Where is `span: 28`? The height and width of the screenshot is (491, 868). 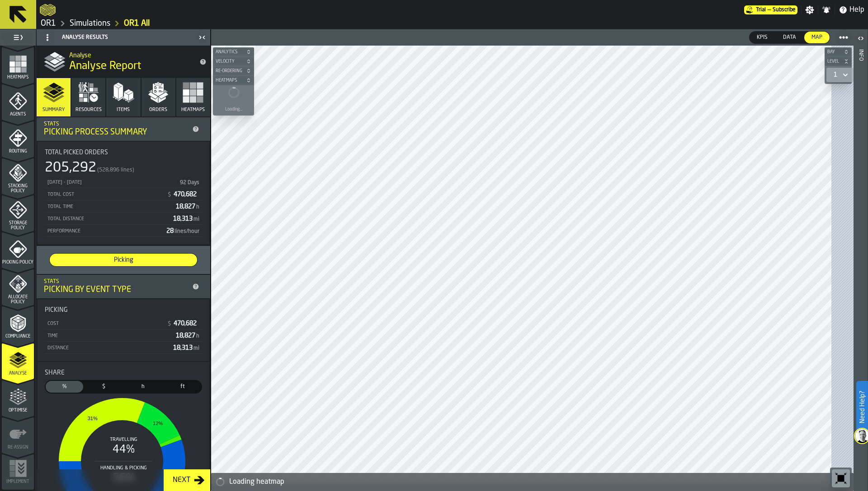
span: 28 is located at coordinates (183, 231).